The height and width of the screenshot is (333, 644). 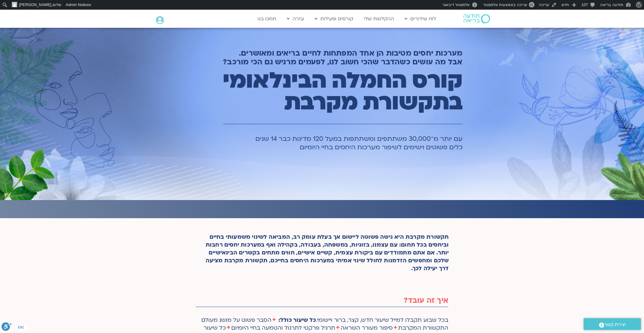 I want to click on a: עזרה, so click(x=295, y=19).